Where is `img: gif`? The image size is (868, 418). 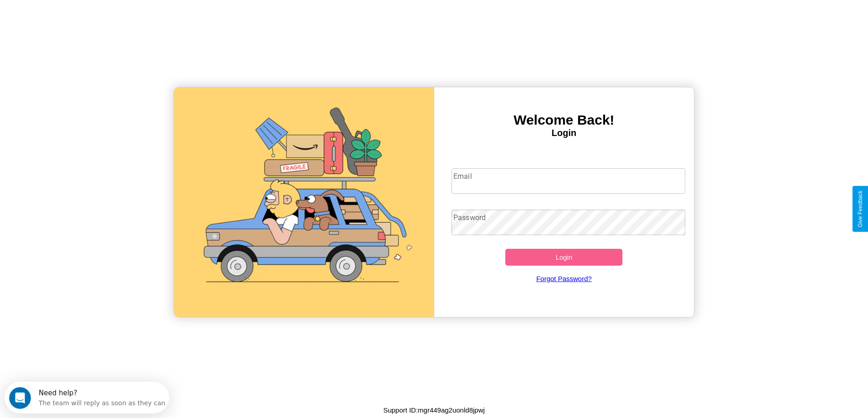
img: gif is located at coordinates (304, 202).